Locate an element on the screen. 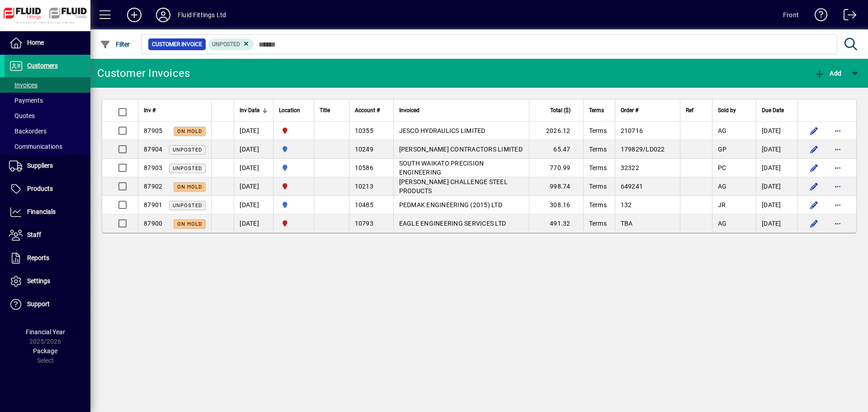  div: Due Date is located at coordinates (776, 110).